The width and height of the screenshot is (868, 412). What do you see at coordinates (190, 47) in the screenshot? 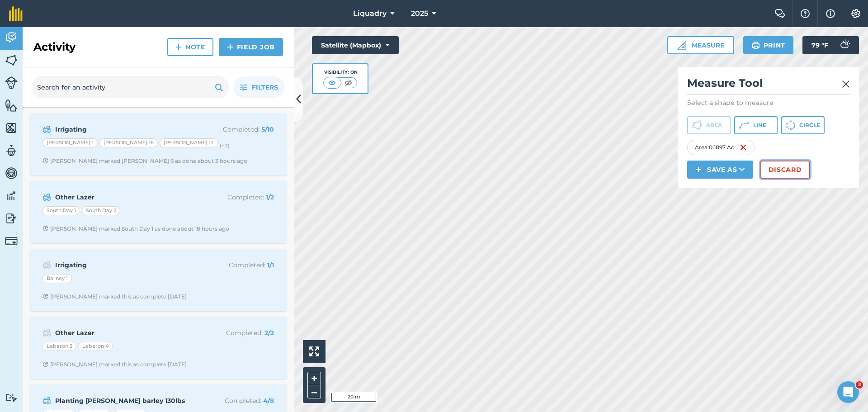
I see `a: Note` at bounding box center [190, 47].